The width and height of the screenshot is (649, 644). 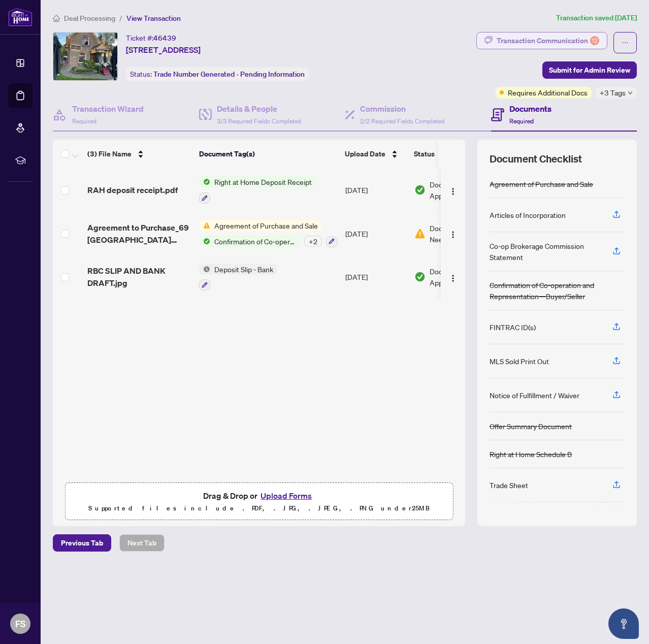 I want to click on div: Transaction Communication, so click(x=547, y=41).